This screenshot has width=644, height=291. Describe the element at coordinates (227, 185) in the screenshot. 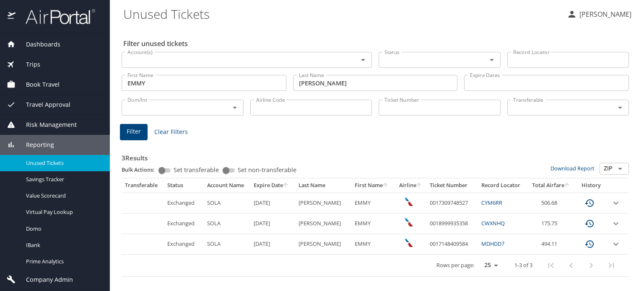

I see `th: Account Name` at that location.